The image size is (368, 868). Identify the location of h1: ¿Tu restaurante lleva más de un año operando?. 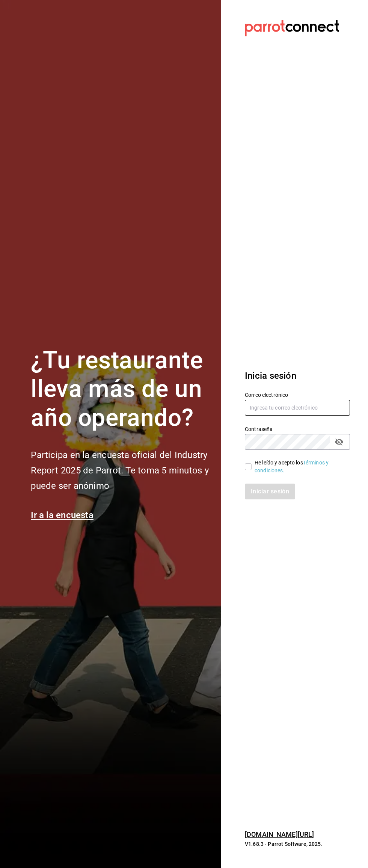
(122, 390).